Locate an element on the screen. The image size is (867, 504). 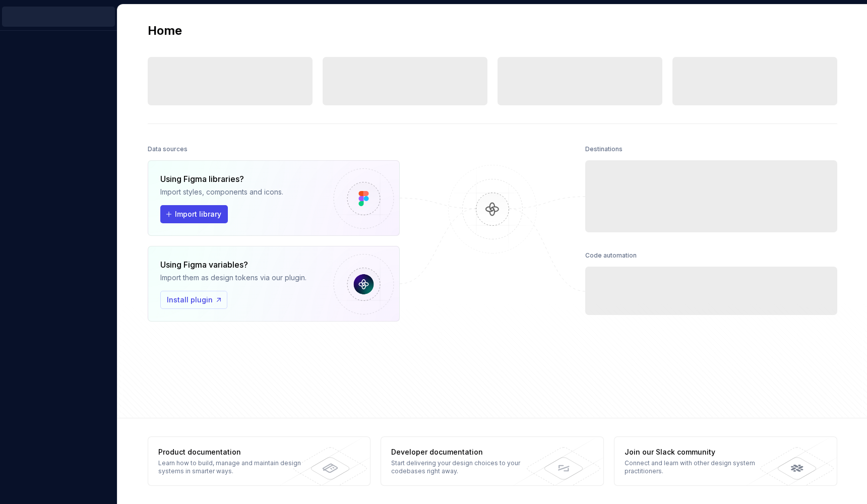
div: Using Figma variables? is located at coordinates (233, 265).